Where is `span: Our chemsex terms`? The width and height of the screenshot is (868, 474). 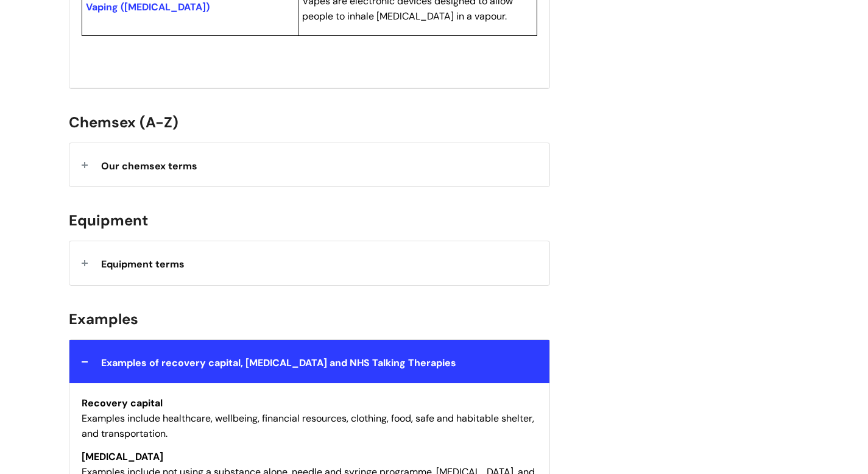 span: Our chemsex terms is located at coordinates (149, 166).